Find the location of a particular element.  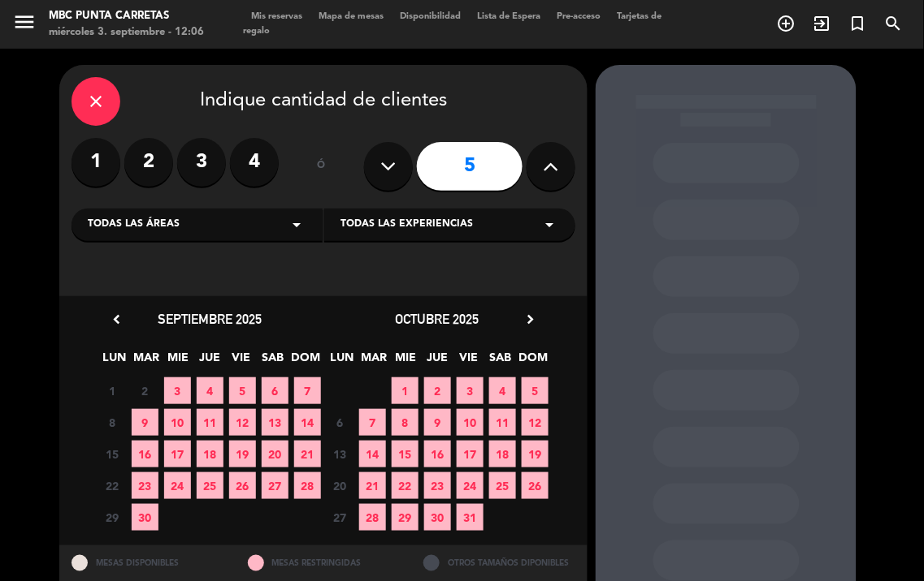

span: Todas las experiencias is located at coordinates (406, 225).